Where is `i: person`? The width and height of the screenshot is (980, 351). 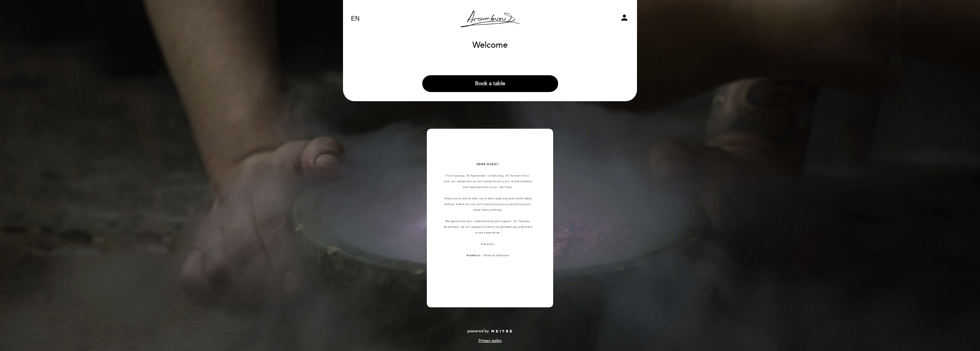
i: person is located at coordinates (624, 18).